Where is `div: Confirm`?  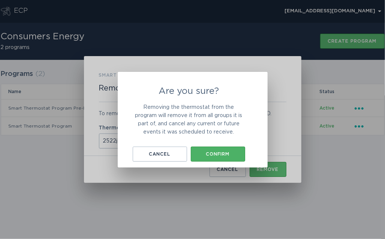 div: Confirm is located at coordinates (218, 154).